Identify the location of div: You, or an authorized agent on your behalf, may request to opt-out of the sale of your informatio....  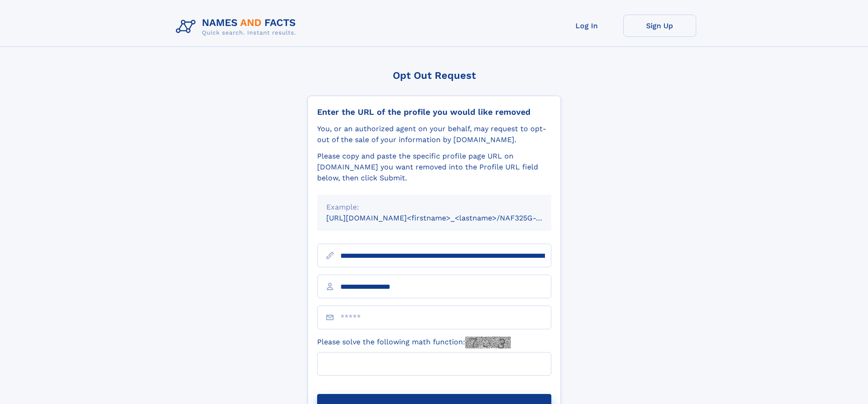
(434, 134).